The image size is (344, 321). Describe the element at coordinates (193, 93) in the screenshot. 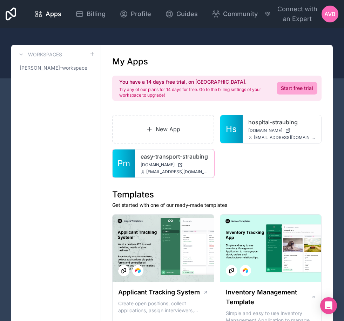

I see `p: Try any of our plans for 14 days for free. Go to the billing settings of your workspace to upgrade!` at that location.